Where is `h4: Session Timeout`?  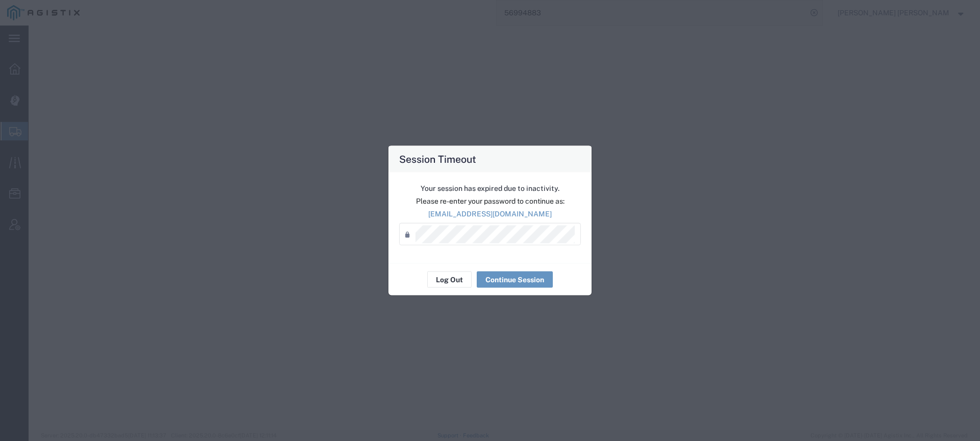
h4: Session Timeout is located at coordinates (437, 159).